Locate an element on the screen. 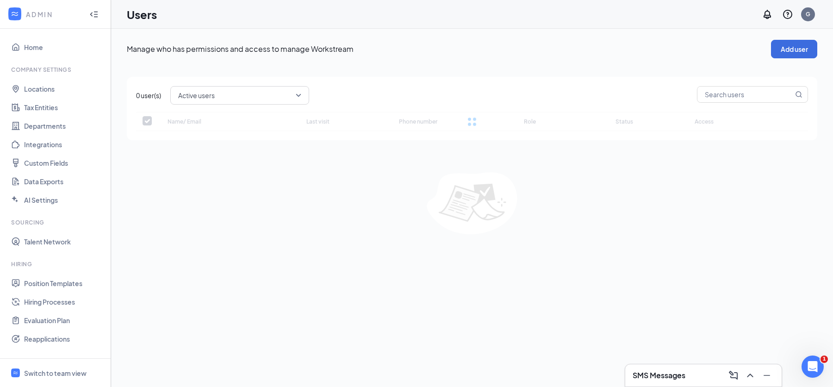 The width and height of the screenshot is (833, 387). a: Tax Entities is located at coordinates (63, 107).